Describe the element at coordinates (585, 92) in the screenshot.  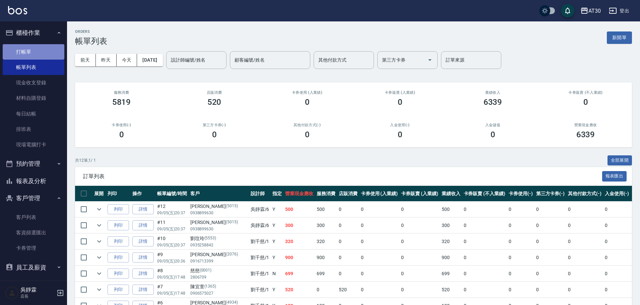
I see `h2: 卡券販賣 (不入業績)` at that location.